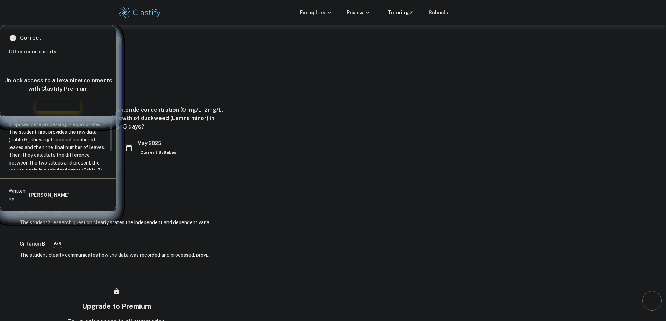 Image resolution: width=666 pixels, height=321 pixels. What do you see at coordinates (157, 86) in the screenshot?
I see `div: Share` at bounding box center [157, 86].